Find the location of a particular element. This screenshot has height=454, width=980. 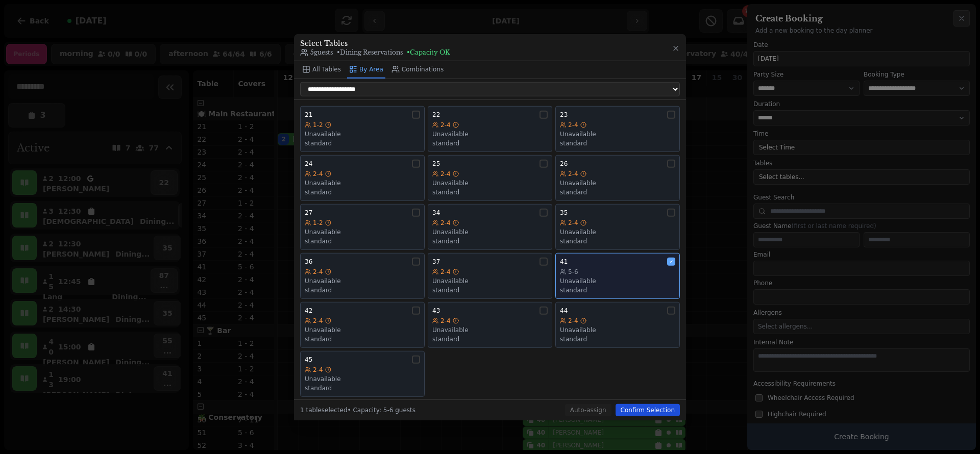

button: Combinations is located at coordinates (418, 70).